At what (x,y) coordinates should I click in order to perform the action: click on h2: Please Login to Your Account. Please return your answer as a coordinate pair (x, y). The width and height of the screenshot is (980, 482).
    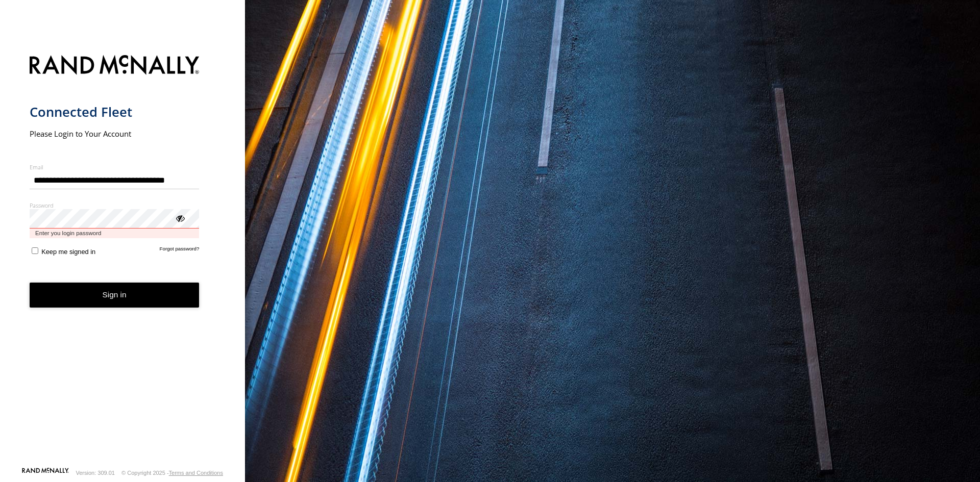
    Looking at the image, I should click on (115, 134).